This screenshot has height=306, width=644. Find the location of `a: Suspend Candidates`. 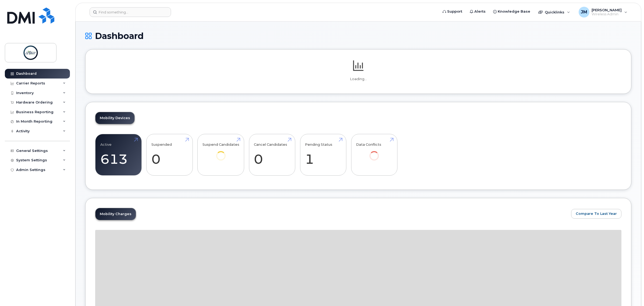

a: Suspend Candidates is located at coordinates (221, 153).